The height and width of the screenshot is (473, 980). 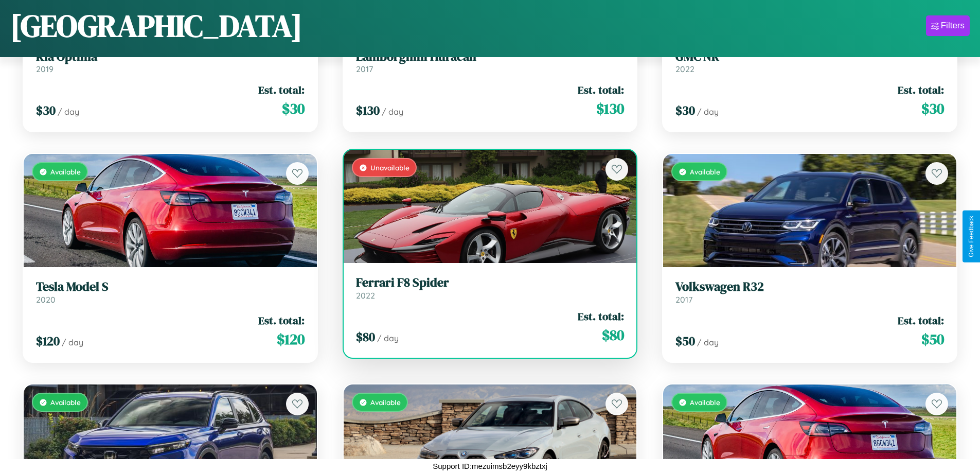 What do you see at coordinates (490, 466) in the screenshot?
I see `p: Support ID: mezuimsb2eyy9kbztxj` at bounding box center [490, 466].